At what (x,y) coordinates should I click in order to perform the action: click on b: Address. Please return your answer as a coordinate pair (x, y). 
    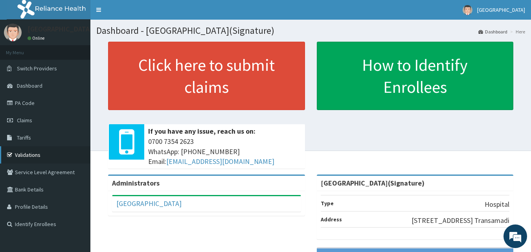
    Looking at the image, I should click on (331, 219).